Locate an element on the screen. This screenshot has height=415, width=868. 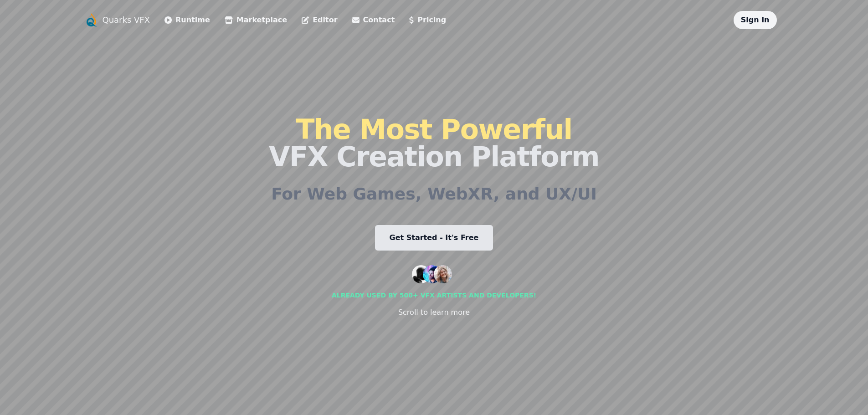
img: customer 3 is located at coordinates (443, 274).